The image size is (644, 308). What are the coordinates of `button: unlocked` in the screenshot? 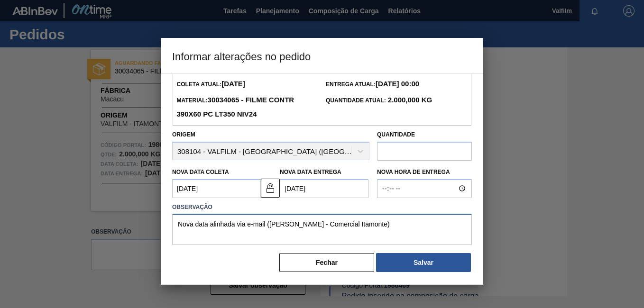 It's located at (270, 188).